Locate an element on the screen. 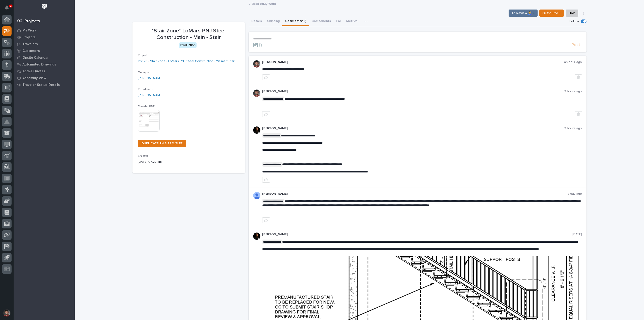  p: a day ago is located at coordinates (575, 194).